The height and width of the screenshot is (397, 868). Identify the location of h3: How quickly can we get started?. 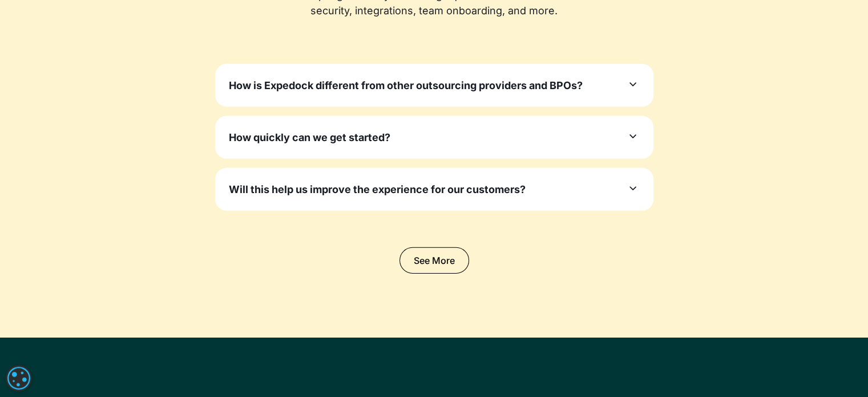
(309, 137).